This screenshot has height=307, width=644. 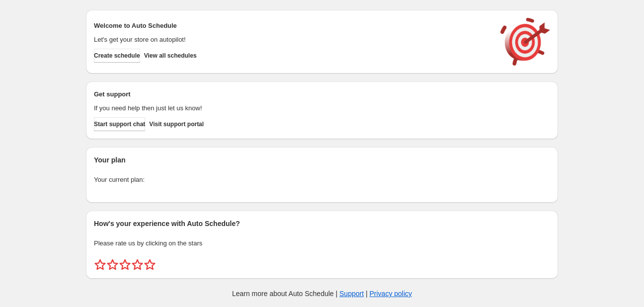 What do you see at coordinates (351, 294) in the screenshot?
I see `a: Support` at bounding box center [351, 294].